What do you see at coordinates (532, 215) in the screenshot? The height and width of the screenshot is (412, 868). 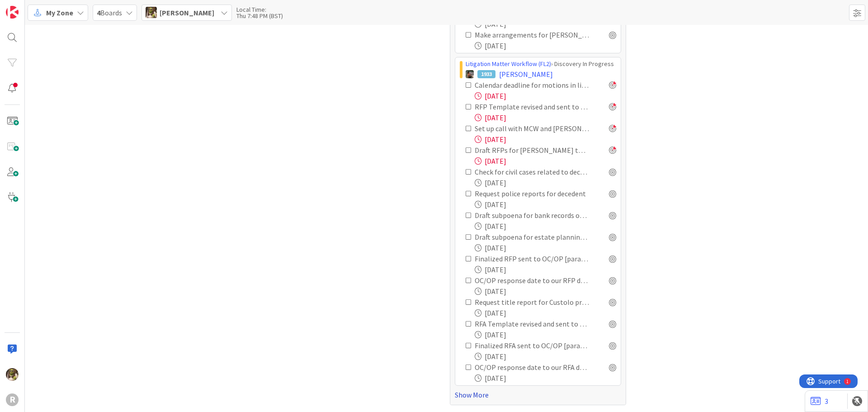 I see `div: Draft subpoena for bank records of decedent` at bounding box center [532, 215].